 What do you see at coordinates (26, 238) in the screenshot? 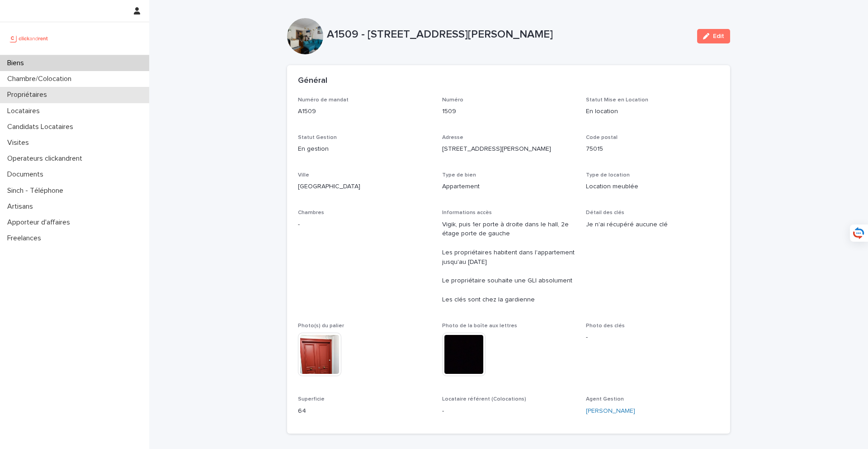
I see `p: Freelances` at bounding box center [26, 238].